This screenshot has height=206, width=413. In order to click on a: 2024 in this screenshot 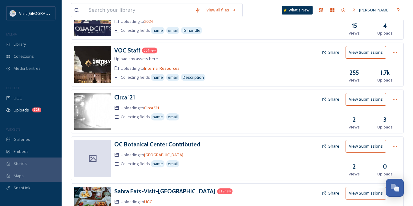, I will do `click(149, 21)`.